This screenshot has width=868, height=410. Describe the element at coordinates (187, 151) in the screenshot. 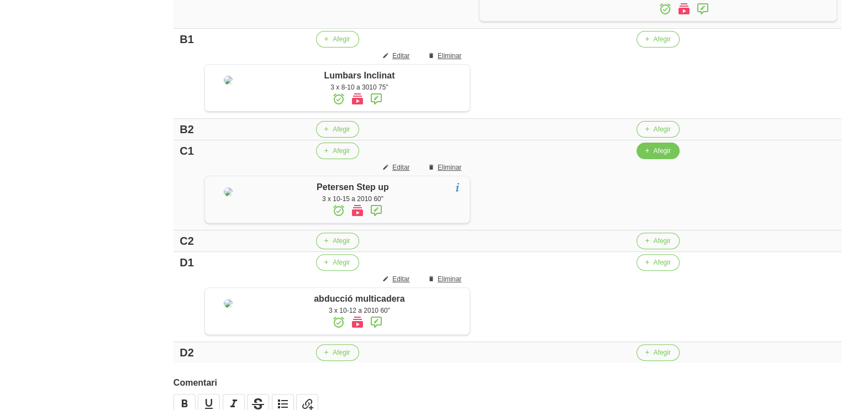

I see `div: C1` at that location.